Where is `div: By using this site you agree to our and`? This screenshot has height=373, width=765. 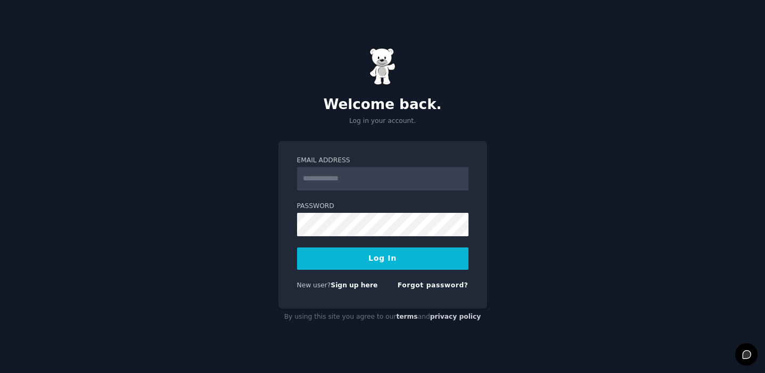 div: By using this site you agree to our and is located at coordinates (383, 317).